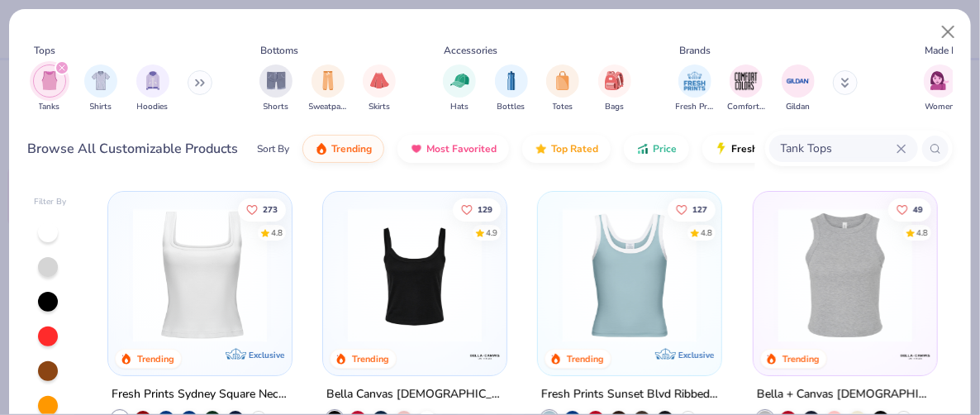  I want to click on img: Skirts Image, so click(379, 80).